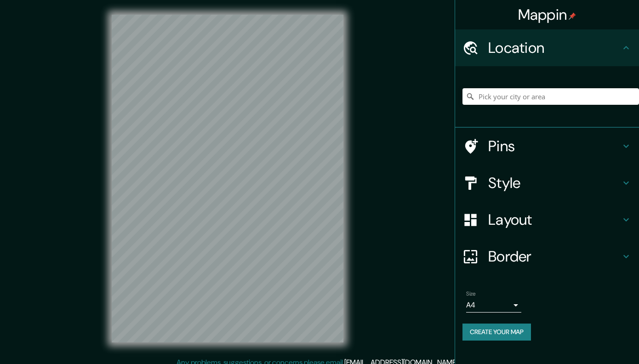  What do you see at coordinates (573, 16) in the screenshot?
I see `img: pin-icon.png` at bounding box center [573, 16].